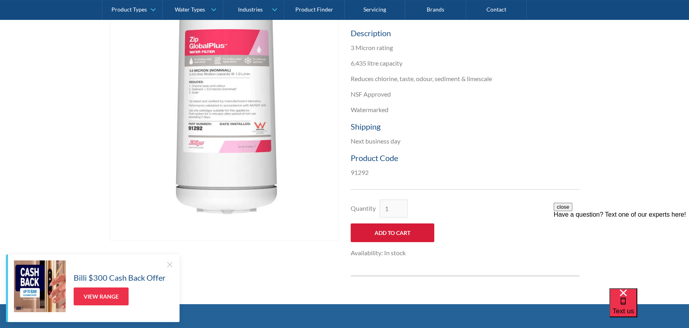 This screenshot has height=328, width=689. What do you see at coordinates (250, 10) in the screenshot?
I see `div: Industries` at bounding box center [250, 10].